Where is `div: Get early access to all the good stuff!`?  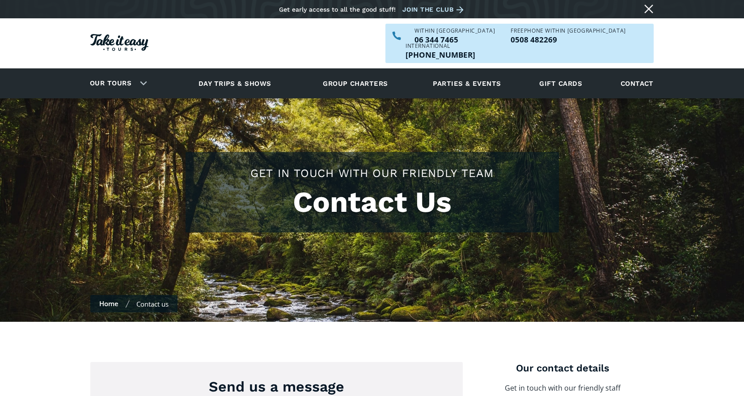 div: Get early access to all the good stuff! is located at coordinates (337, 9).